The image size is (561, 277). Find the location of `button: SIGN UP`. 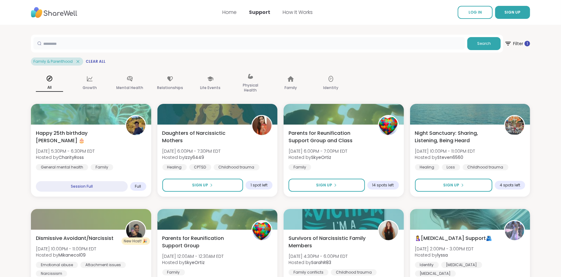

button: SIGN UP is located at coordinates (513, 12).